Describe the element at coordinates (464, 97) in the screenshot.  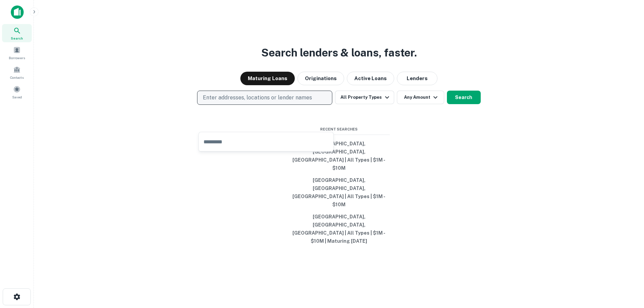
I see `button: Search` at that location.